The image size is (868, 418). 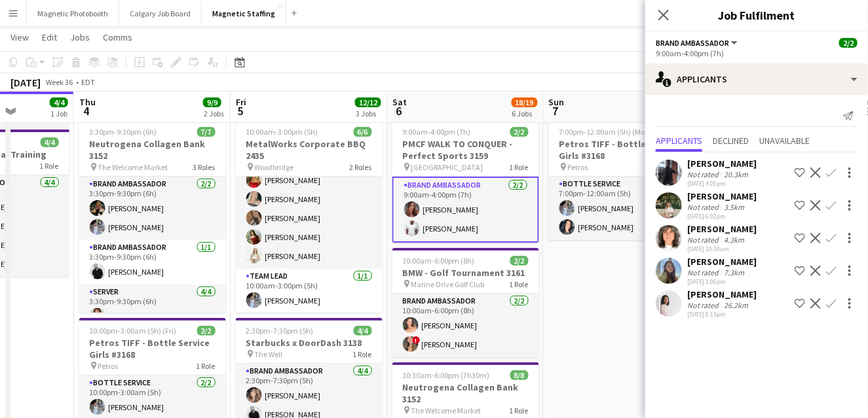 What do you see at coordinates (849, 43) in the screenshot?
I see `span: 2/2` at bounding box center [849, 43].